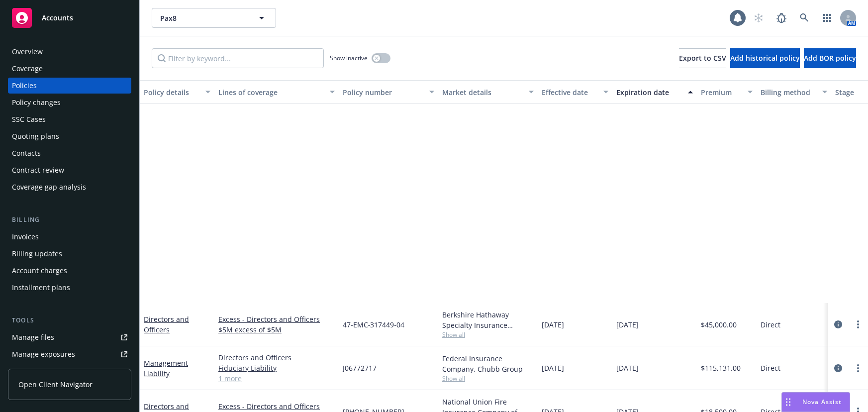  I want to click on a: Management Liability, so click(165, 369).